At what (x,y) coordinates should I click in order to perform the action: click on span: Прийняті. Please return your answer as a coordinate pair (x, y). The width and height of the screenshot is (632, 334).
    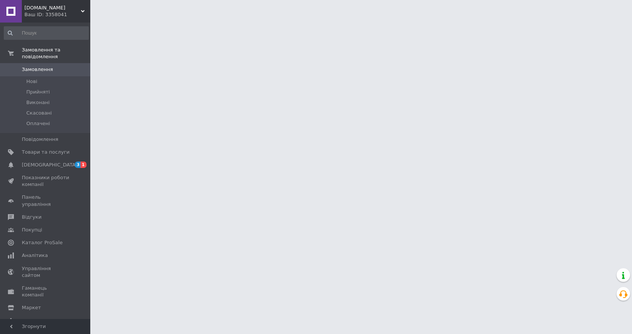
    Looking at the image, I should click on (38, 92).